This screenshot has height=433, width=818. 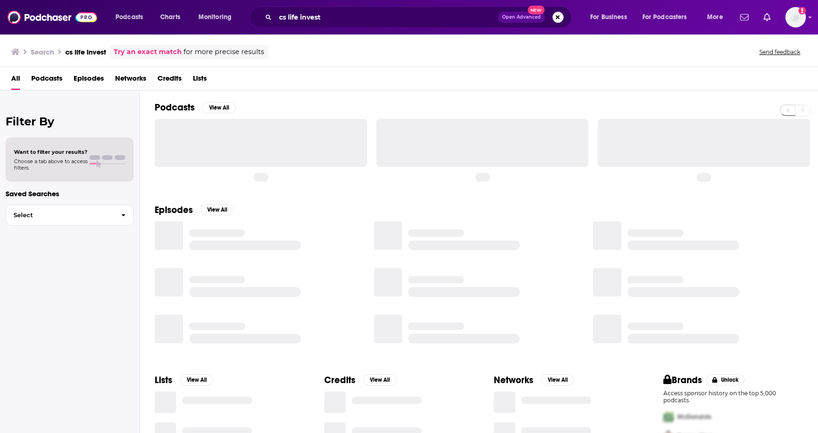 I want to click on span: Choose a tab above to access filters., so click(x=51, y=165).